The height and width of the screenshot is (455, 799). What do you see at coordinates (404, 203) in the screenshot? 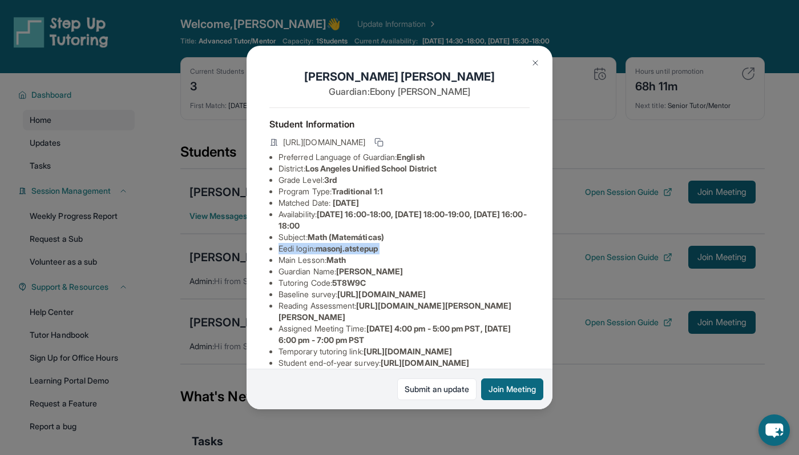
I see `li: Matched Date:` at bounding box center [404, 203].